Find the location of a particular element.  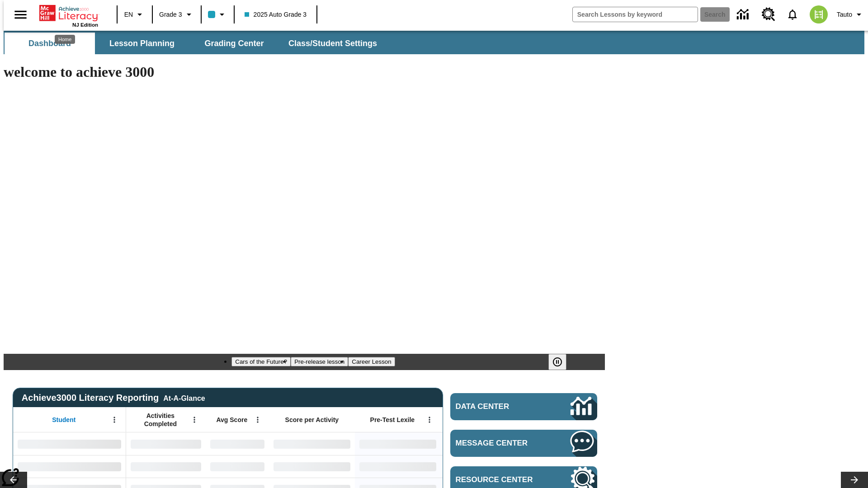

button: Select a new avatar is located at coordinates (819, 14).